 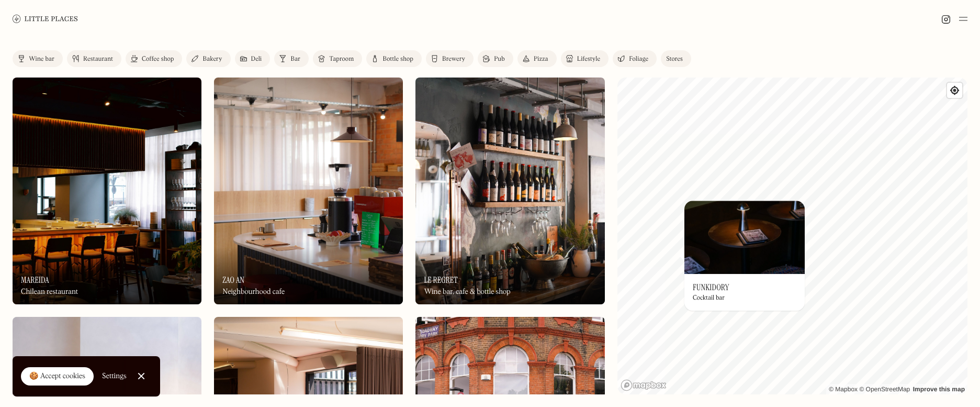 I want to click on div: Cocktail bar, so click(x=709, y=298).